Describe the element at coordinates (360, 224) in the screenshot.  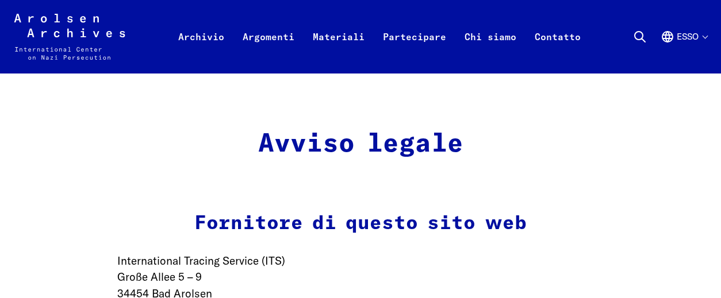
I see `font: Fornitore di questo sito web` at that location.